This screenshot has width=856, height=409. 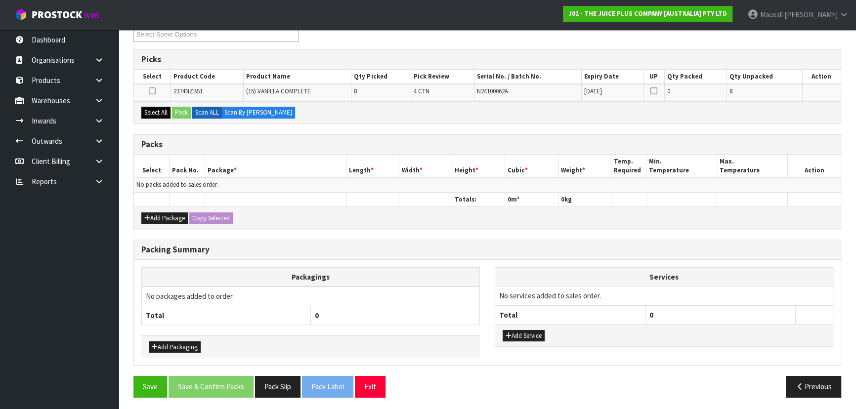 What do you see at coordinates (664, 296) in the screenshot?
I see `td: No services added to sales order.` at bounding box center [664, 296].